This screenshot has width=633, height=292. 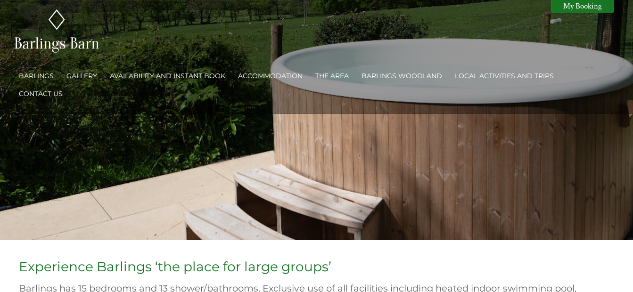 What do you see at coordinates (167, 76) in the screenshot?
I see `a: Availability and Instant Book` at bounding box center [167, 76].